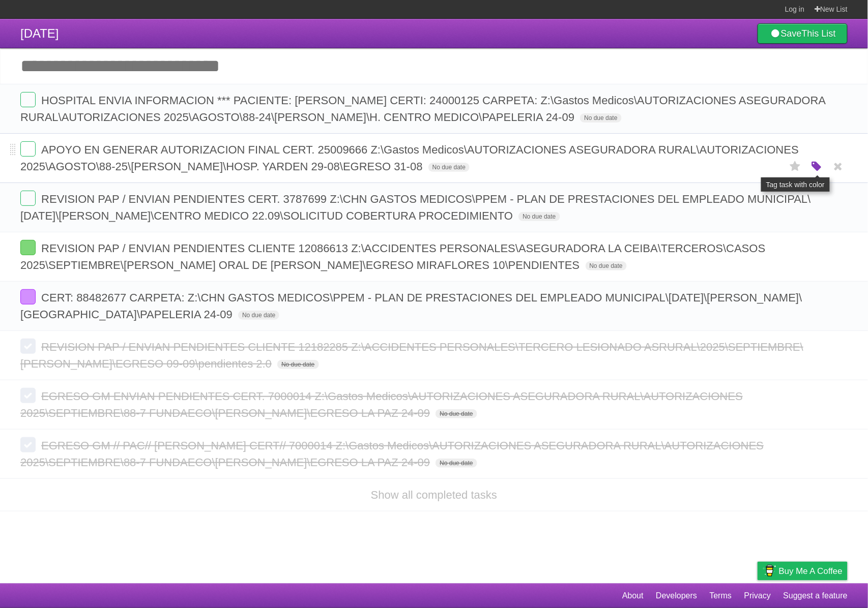  What do you see at coordinates (434, 495) in the screenshot?
I see `a: Show all completed tasks` at bounding box center [434, 495].